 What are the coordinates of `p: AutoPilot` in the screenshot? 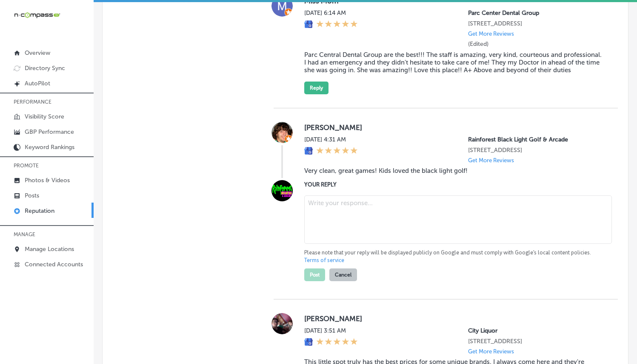 It's located at (37, 84).